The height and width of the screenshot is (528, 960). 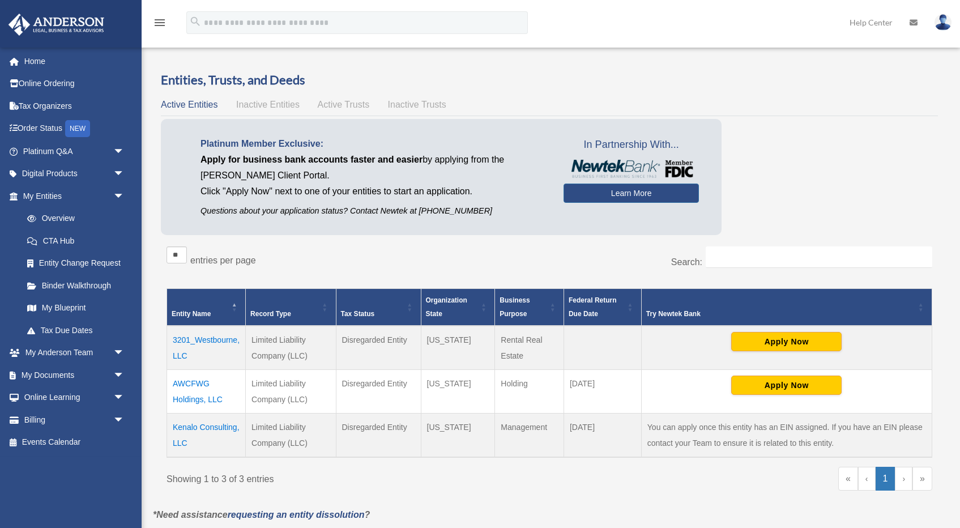 I want to click on img: Anderson Advisors Platinum Portal, so click(x=56, y=24).